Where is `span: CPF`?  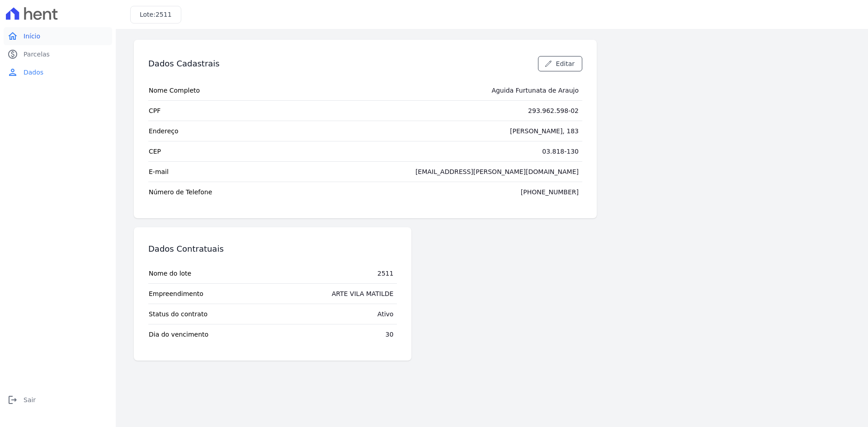
span: CPF is located at coordinates (154, 111).